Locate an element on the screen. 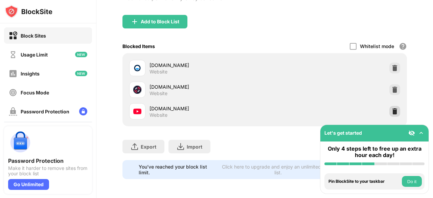  div: You’ve reached your block list limit. is located at coordinates (177, 170).